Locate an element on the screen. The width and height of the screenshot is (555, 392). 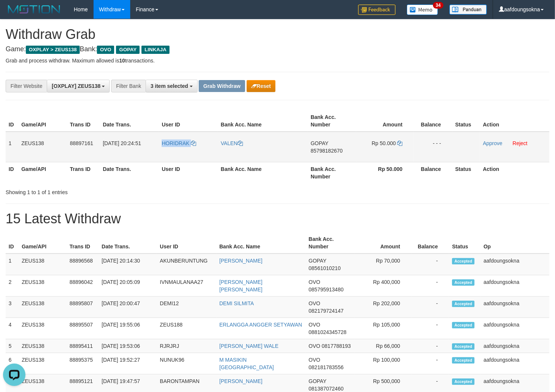
td: RJRJRJ is located at coordinates (186, 346).